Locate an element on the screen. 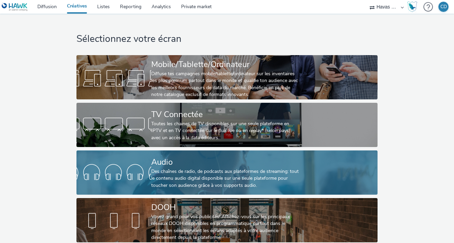 The height and width of the screenshot is (243, 454). a: AudioDes chaînes de radio, de podcasts aux plateformes de streaming: tout le contenu audio digita... is located at coordinates (227, 172).